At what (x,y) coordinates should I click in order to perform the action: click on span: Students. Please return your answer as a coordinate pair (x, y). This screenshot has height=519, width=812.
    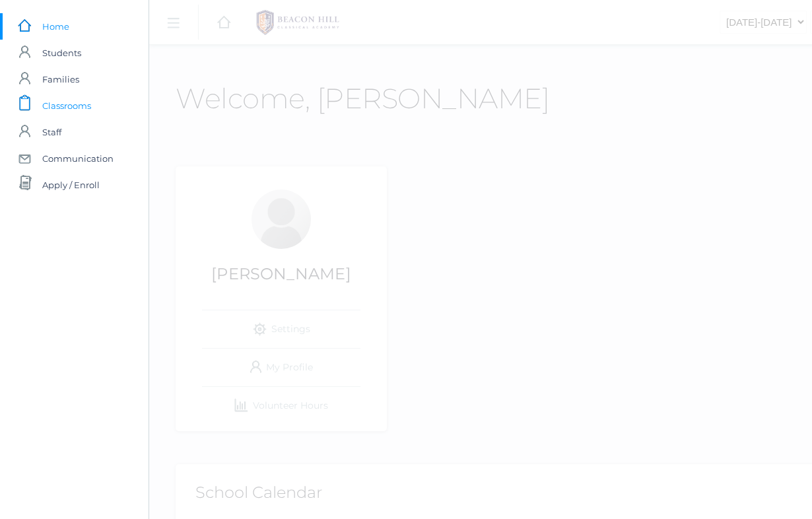
    Looking at the image, I should click on (62, 53).